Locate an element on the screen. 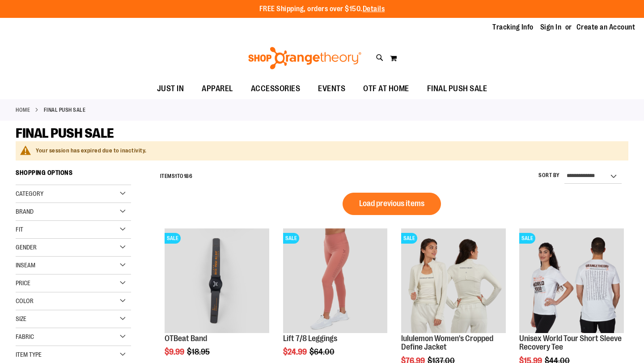 The image size is (644, 363). img: Product image for Lift 7/8 Leggings is located at coordinates (336, 281).